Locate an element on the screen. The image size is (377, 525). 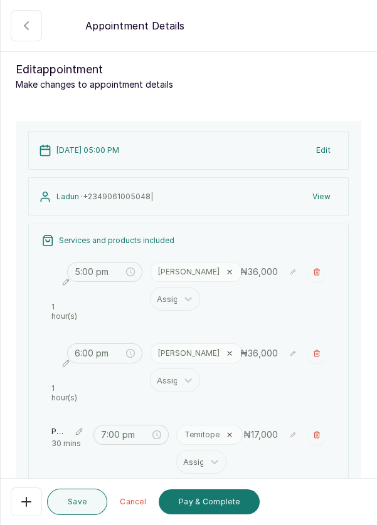
p: Make changes to appointment details is located at coordinates (188, 85).